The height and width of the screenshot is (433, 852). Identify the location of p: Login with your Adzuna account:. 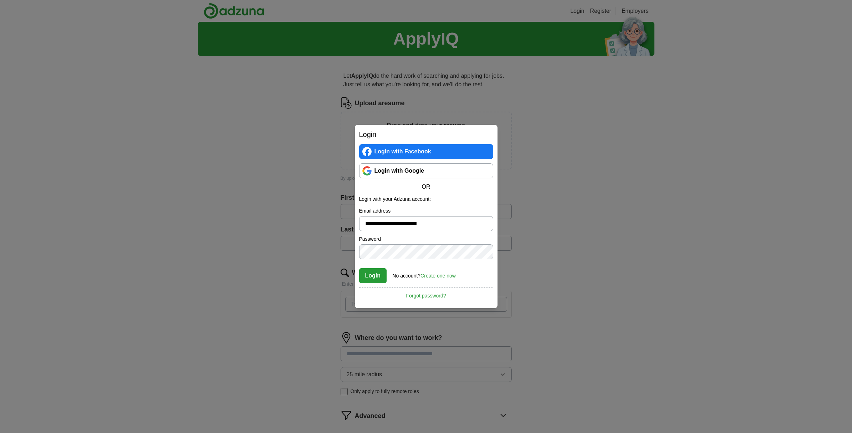
(426, 199).